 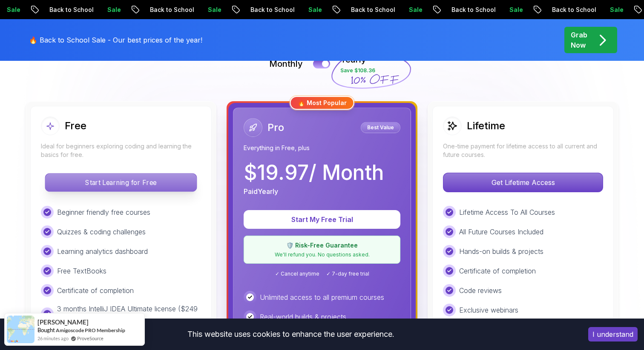 What do you see at coordinates (297, 274) in the screenshot?
I see `span: ✓ Cancel anytime` at bounding box center [297, 274].